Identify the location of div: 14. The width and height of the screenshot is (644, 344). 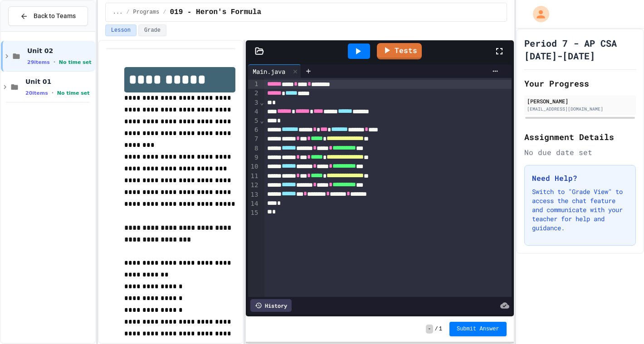
(253, 204).